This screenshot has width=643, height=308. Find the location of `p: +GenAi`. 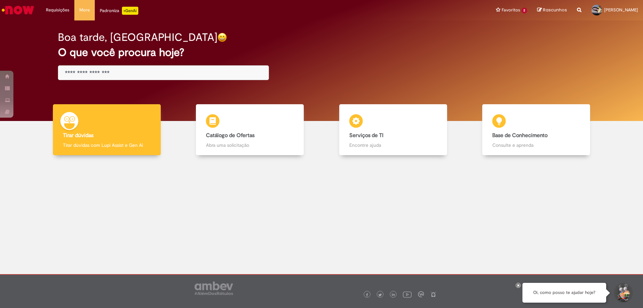

p: +GenAi is located at coordinates (130, 11).